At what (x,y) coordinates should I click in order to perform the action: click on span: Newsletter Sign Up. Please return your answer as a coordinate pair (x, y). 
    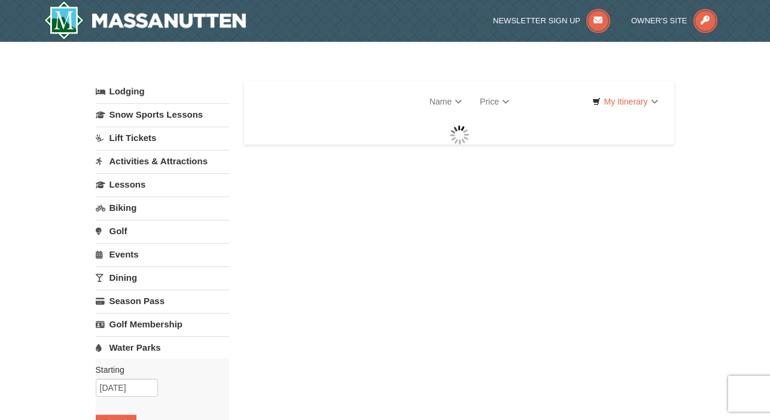
    Looking at the image, I should click on (536, 20).